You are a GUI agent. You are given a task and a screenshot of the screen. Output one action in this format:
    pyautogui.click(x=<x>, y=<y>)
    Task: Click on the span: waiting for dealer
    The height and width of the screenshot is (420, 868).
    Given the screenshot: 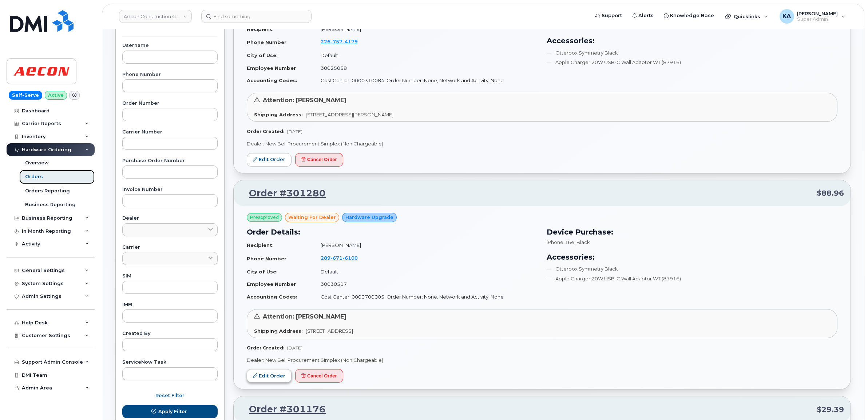 What is the action you would take?
    pyautogui.click(x=312, y=217)
    